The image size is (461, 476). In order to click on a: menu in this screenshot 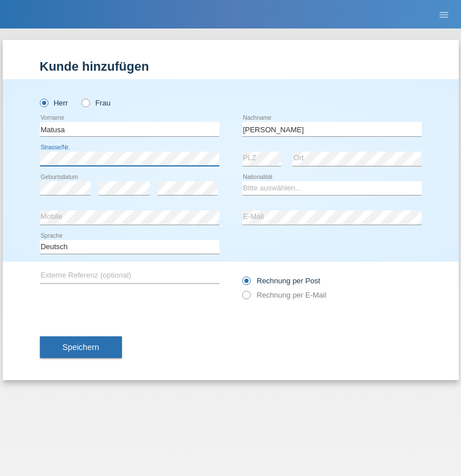, I will do `click(444, 14)`.